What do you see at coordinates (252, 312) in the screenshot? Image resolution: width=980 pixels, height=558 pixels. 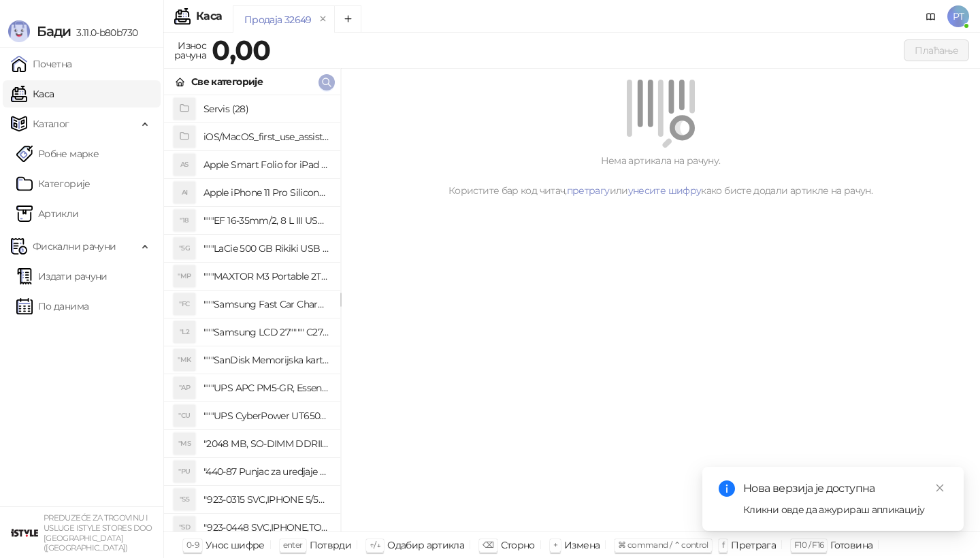 I see `div: grid` at bounding box center [252, 312].